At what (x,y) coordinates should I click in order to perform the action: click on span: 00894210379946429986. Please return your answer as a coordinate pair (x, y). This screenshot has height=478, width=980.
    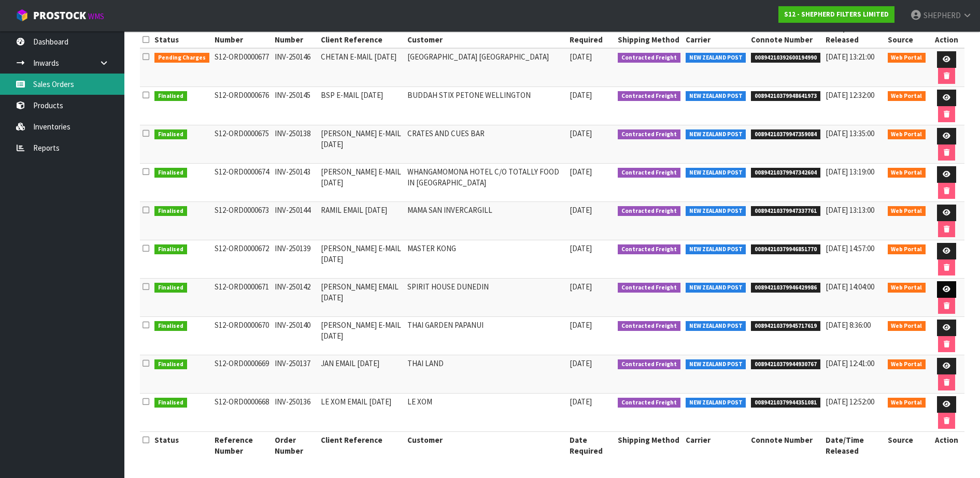
    Looking at the image, I should click on (786, 288).